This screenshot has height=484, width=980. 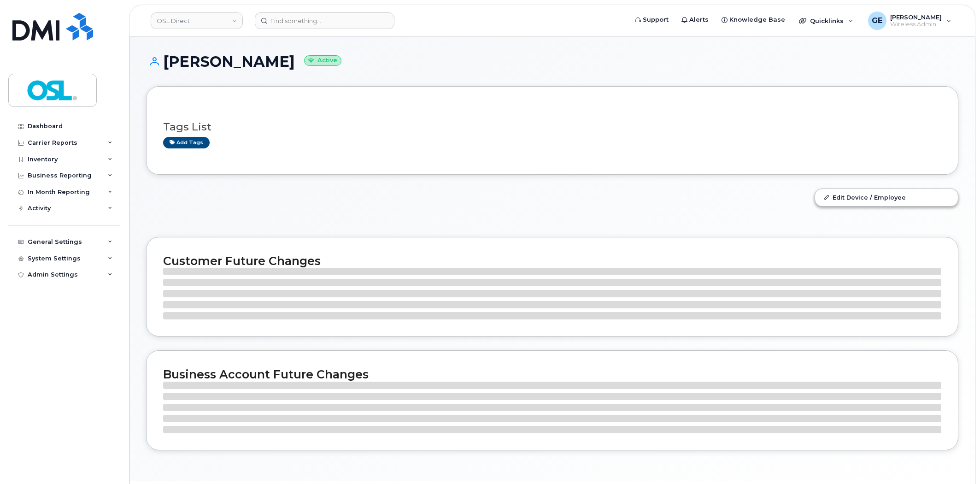 What do you see at coordinates (552, 374) in the screenshot?
I see `h2: Business Account Future Changes` at bounding box center [552, 374].